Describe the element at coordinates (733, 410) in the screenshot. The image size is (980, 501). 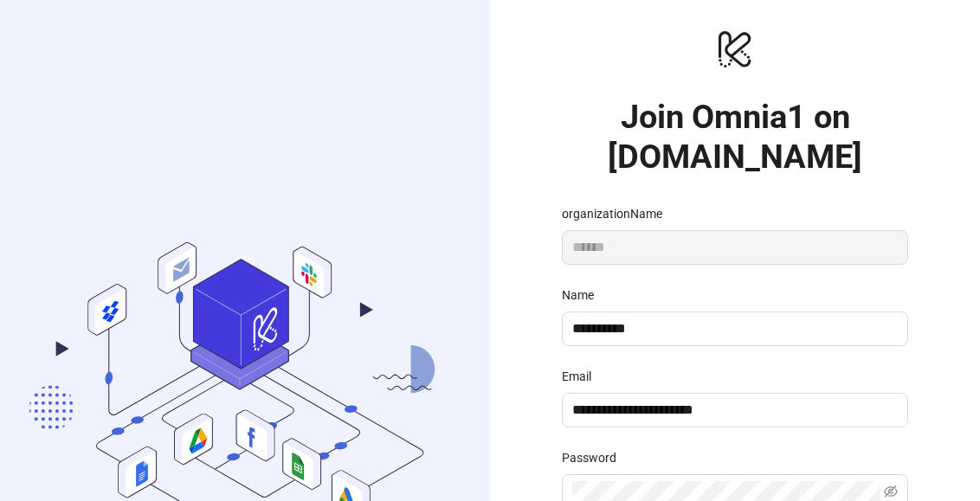
I see `input: Email` at that location.